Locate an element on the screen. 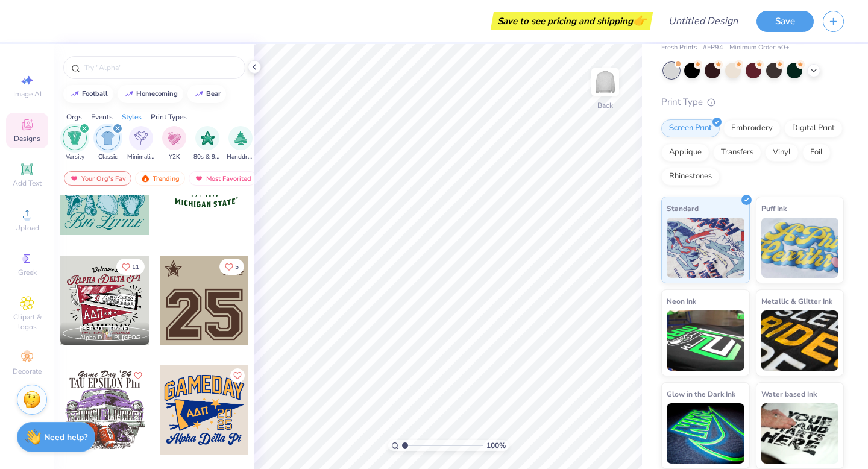 The image size is (868, 469). span: Image AI is located at coordinates (27, 94).